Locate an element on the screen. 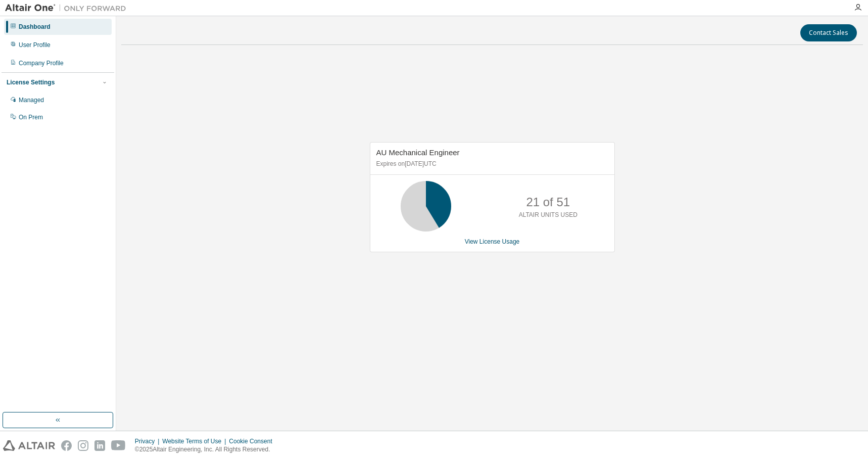 This screenshot has height=460, width=868. div: User Profile is located at coordinates (34, 45).